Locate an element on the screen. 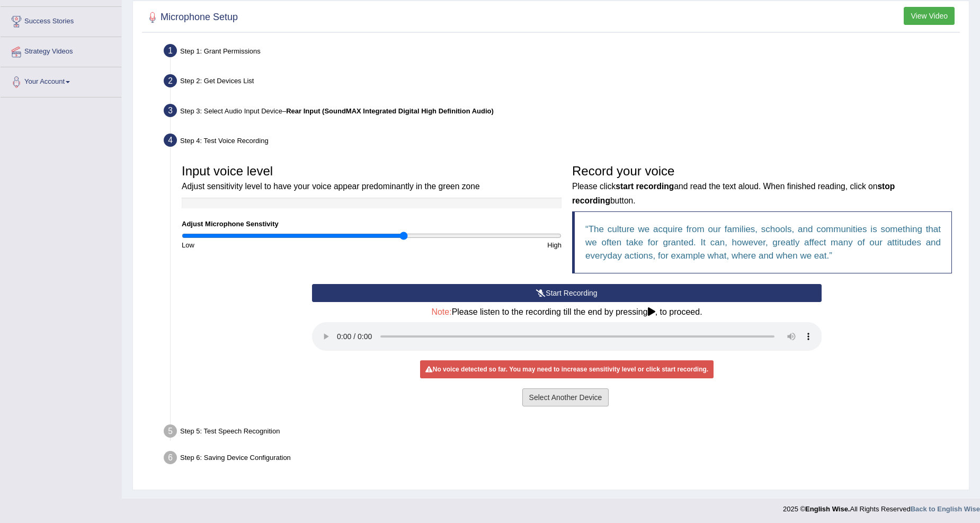 This screenshot has height=523, width=980. div: Step 3: Select Audio Input Device is located at coordinates (561, 112).